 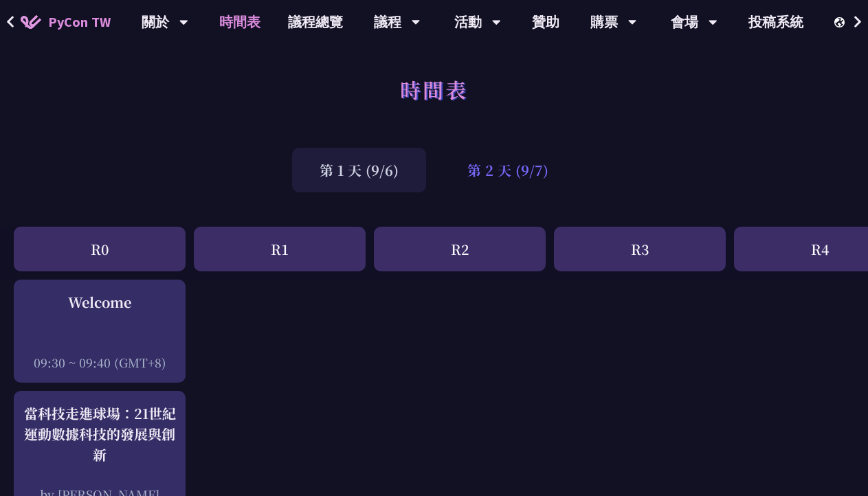 What do you see at coordinates (99, 362) in the screenshot?
I see `div: 09:30 ~ 09:40 (GMT+8)` at bounding box center [99, 362].